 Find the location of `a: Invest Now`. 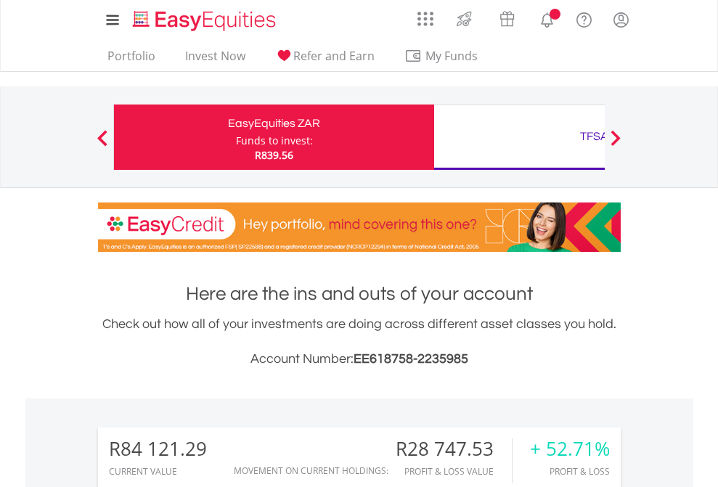

a: Invest Now is located at coordinates (215, 60).